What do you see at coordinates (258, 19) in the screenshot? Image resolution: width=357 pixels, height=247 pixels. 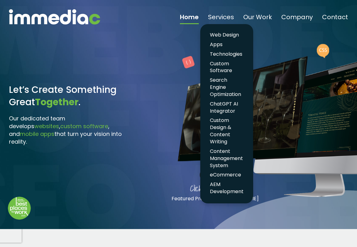 I see `a: Our Work` at bounding box center [258, 19].